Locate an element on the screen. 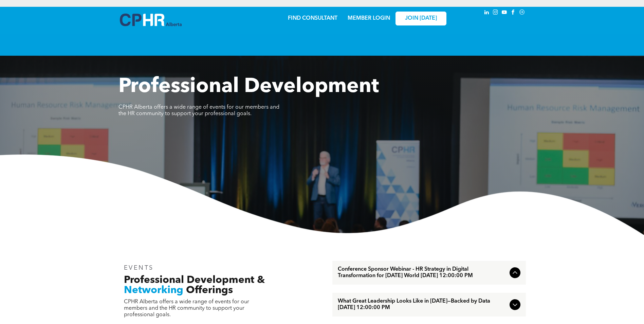 The width and height of the screenshot is (644, 324). span: Professional Development is located at coordinates (249, 86).